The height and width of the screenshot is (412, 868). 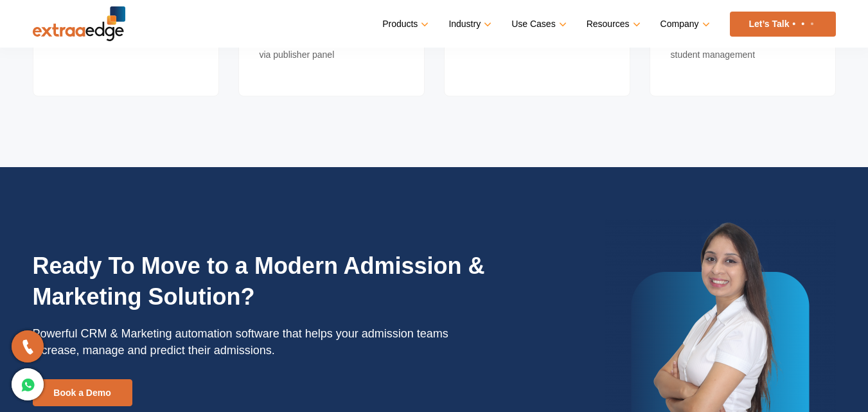 I want to click on a: Industry, so click(x=468, y=24).